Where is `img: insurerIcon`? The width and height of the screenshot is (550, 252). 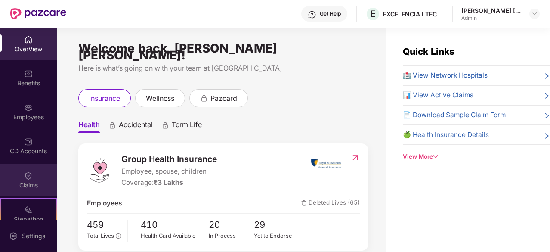
img: insurerIcon is located at coordinates (326, 163).